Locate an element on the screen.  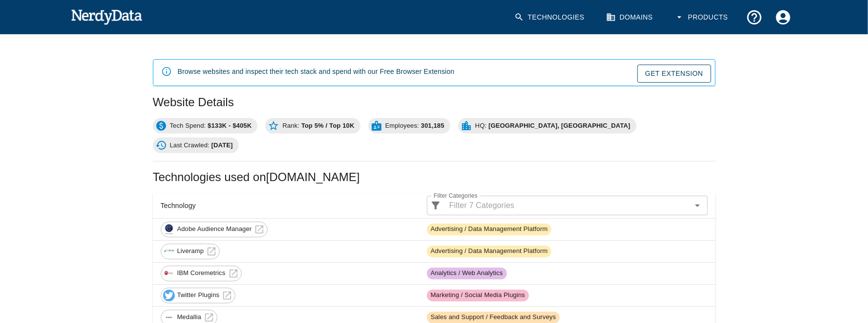
span: Last Crawled: is located at coordinates (201, 145).